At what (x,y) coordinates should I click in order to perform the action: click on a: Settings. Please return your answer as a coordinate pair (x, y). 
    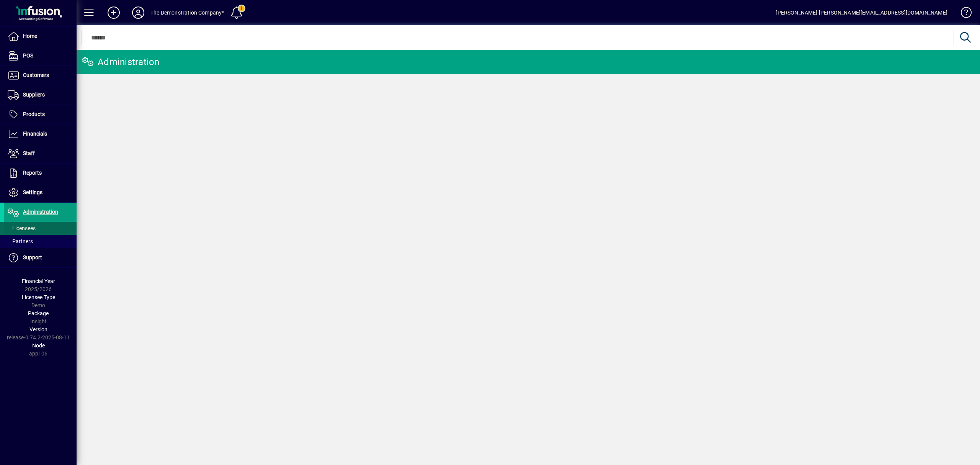
    Looking at the image, I should click on (41, 193).